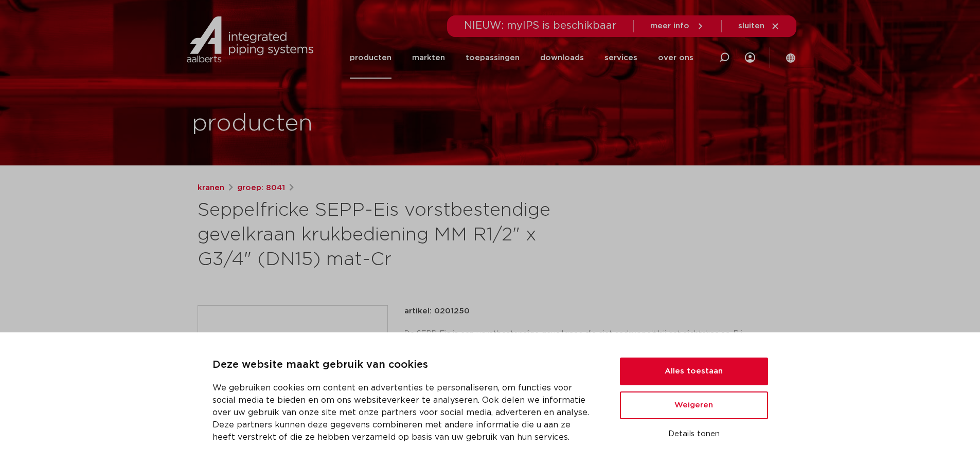  I want to click on a: markten, so click(428, 58).